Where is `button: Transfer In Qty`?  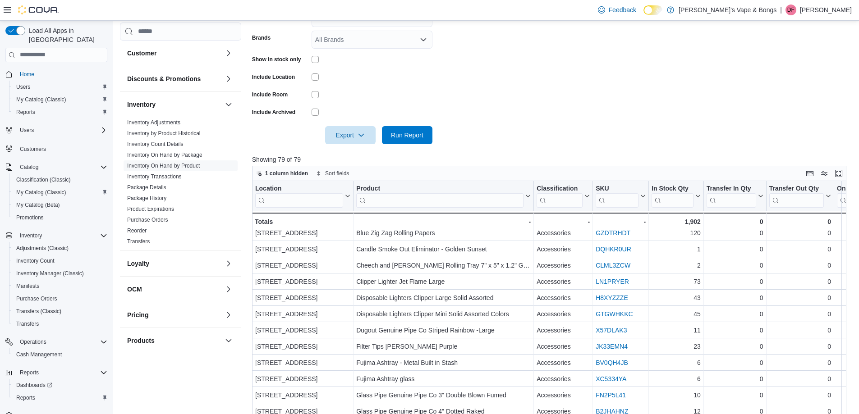 button: Transfer In Qty is located at coordinates (735, 196).